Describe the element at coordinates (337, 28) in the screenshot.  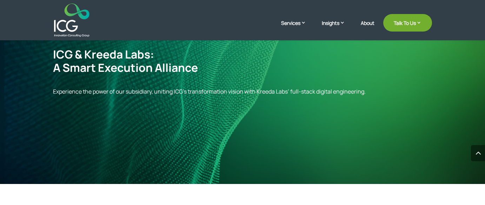
I see `a: Insights` at that location.